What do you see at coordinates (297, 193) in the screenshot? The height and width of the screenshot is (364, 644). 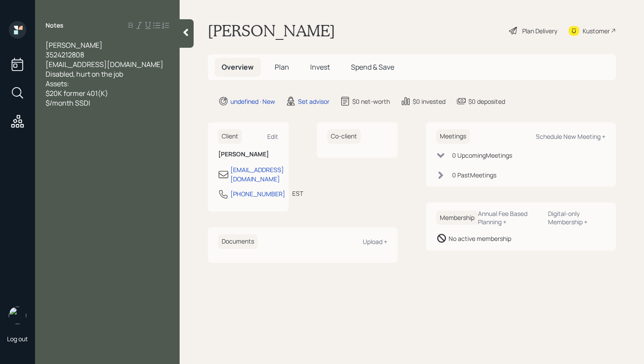 I see `div: EST` at bounding box center [297, 193].